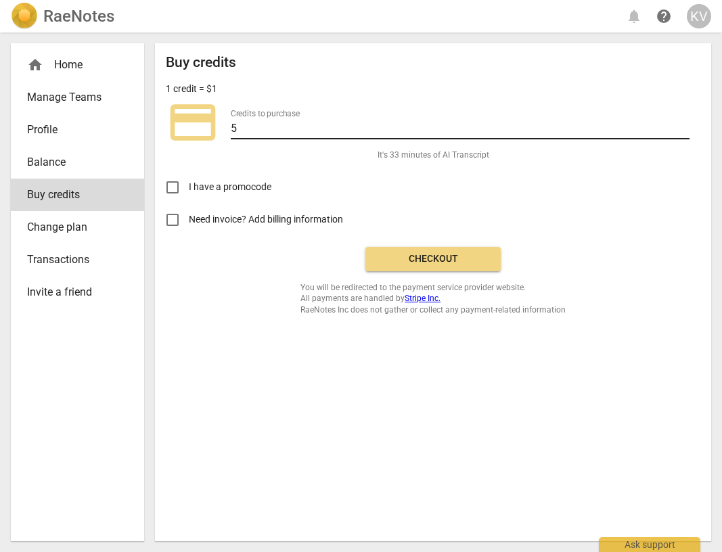 Image resolution: width=722 pixels, height=552 pixels. What do you see at coordinates (72, 97) in the screenshot?
I see `span: Manage Teams` at bounding box center [72, 97].